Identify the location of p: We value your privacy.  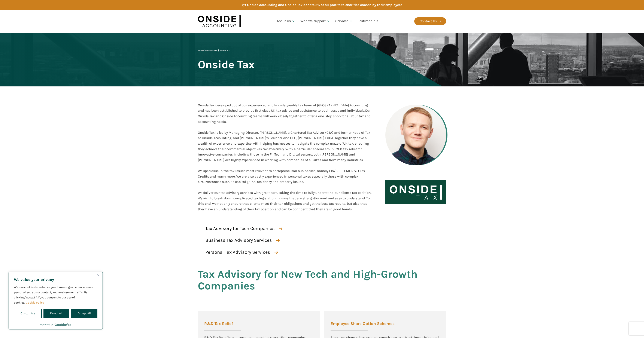
(56, 280).